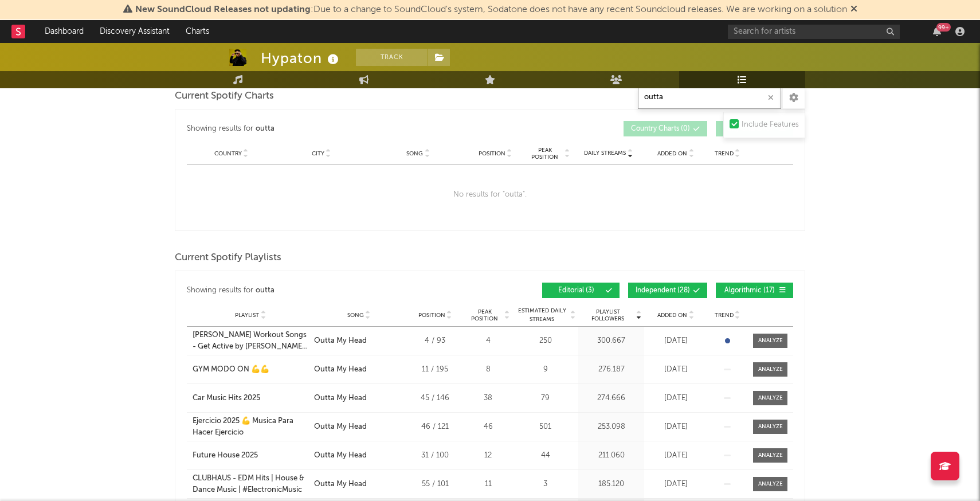 The width and height of the screenshot is (980, 501). What do you see at coordinates (251, 484) in the screenshot?
I see `div: CLUBHAUS - EDM Hits | House & Dance Music | #ElectronicMusic` at bounding box center [251, 484].